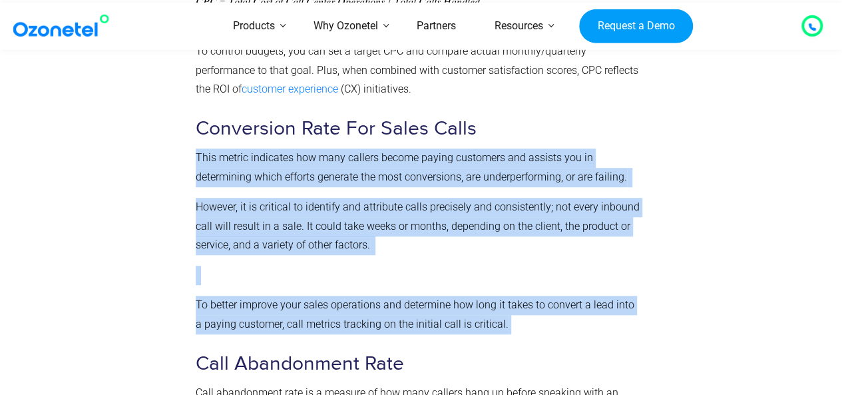 The width and height of the screenshot is (842, 395). What do you see at coordinates (436, 26) in the screenshot?
I see `a: Partners` at bounding box center [436, 26].